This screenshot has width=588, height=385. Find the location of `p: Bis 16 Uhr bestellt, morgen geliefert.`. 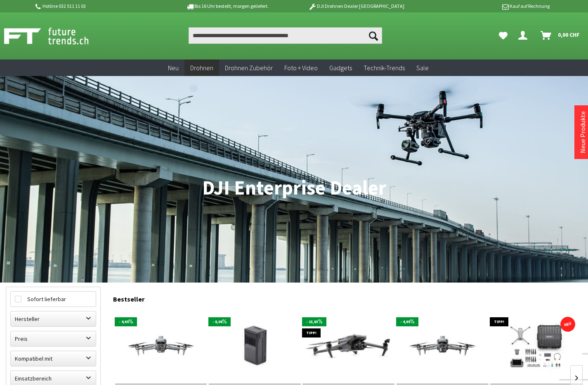

p: Bis 16 Uhr bestellt, morgen geliefert. is located at coordinates (227, 6).